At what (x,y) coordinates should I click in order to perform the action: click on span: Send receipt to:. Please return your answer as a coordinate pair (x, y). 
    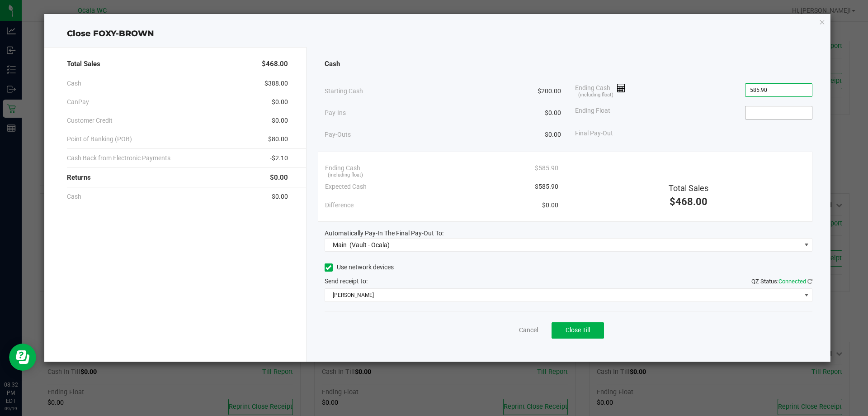
    Looking at the image, I should click on (346, 281).